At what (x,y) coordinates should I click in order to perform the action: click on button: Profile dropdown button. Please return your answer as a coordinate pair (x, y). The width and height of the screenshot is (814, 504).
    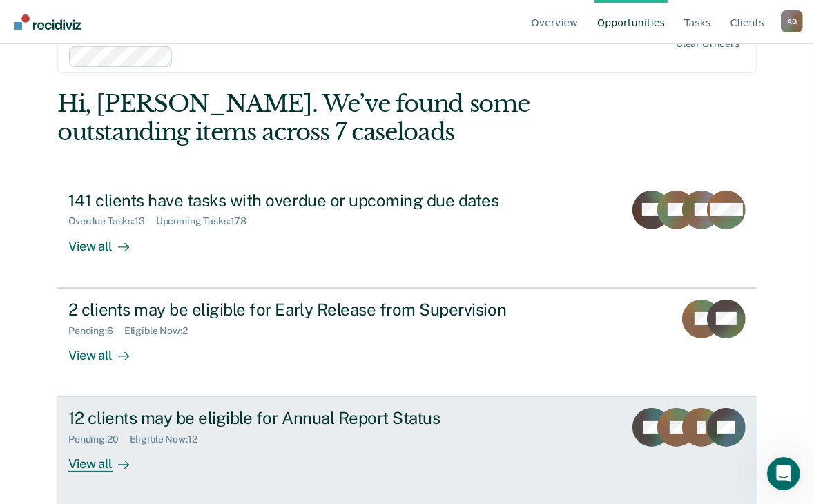
    Looking at the image, I should click on (792, 21).